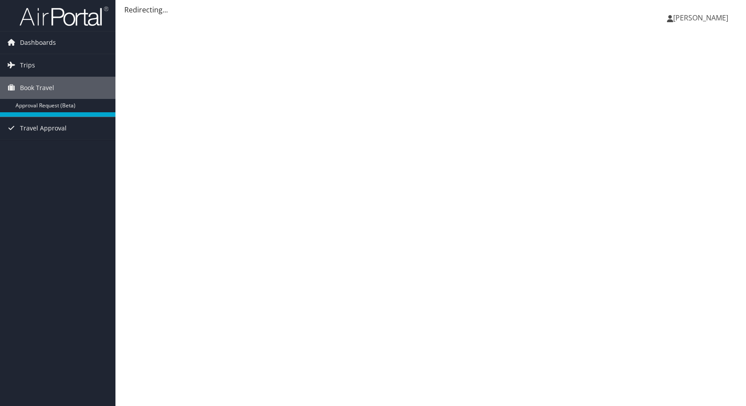  What do you see at coordinates (28, 65) in the screenshot?
I see `span: Trips` at bounding box center [28, 65].